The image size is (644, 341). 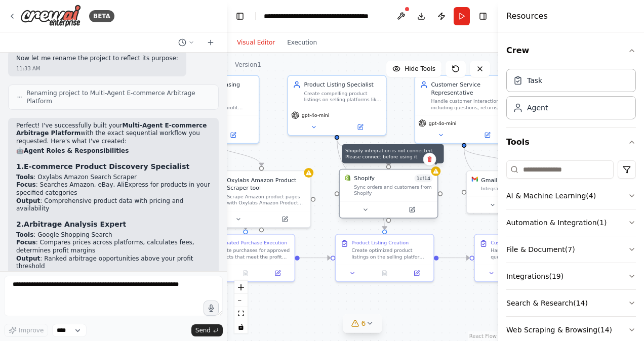 I want to click on div: Gmail, so click(x=489, y=180).